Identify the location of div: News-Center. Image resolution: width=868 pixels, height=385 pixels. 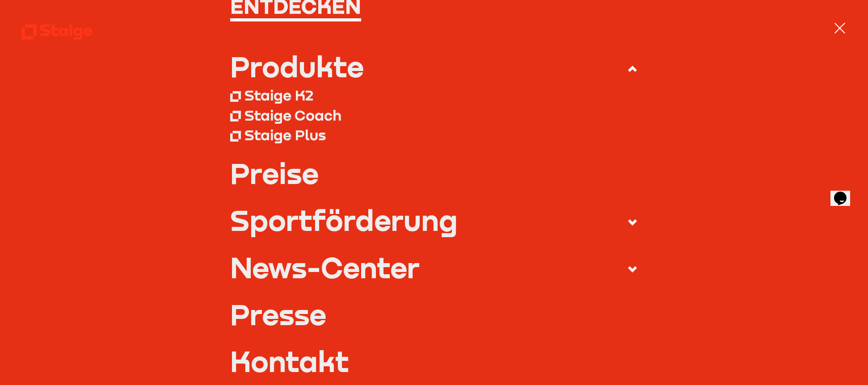
(325, 267).